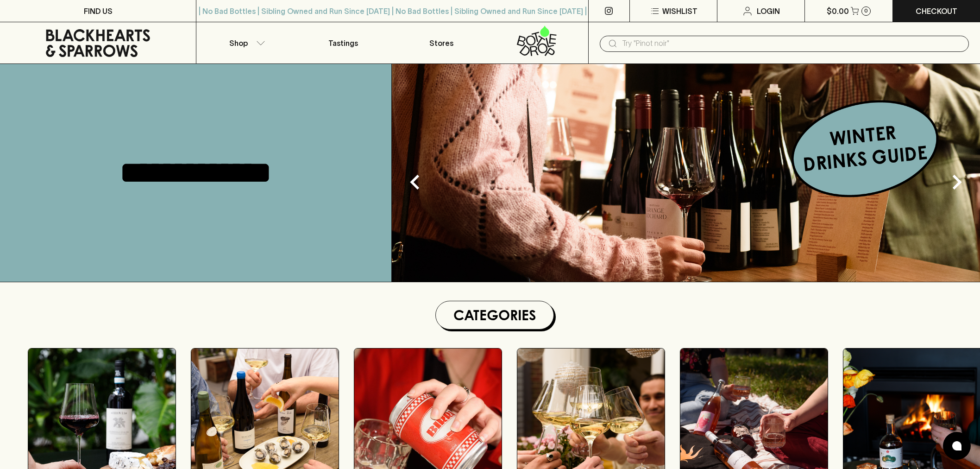  Describe the element at coordinates (957, 182) in the screenshot. I see `button: Next` at that location.